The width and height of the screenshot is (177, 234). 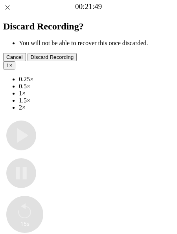 I want to click on li: 1×, so click(x=96, y=94).